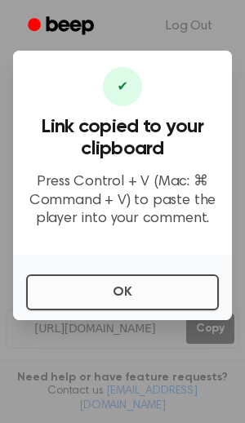 The image size is (245, 423). I want to click on p: Press Control + V (Mac: ⌘ Command + V) to paste the player into your comment., so click(123, 201).